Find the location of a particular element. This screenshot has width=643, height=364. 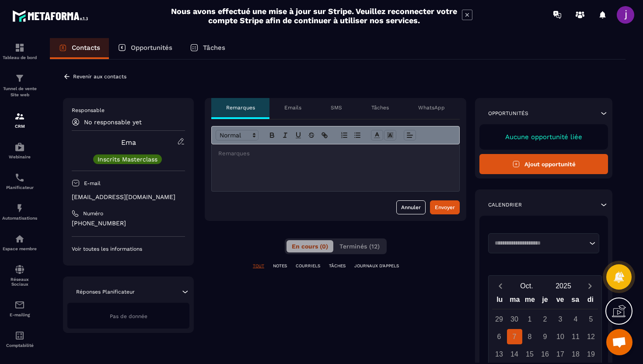

p: Voir toutes les informations is located at coordinates (128, 249).